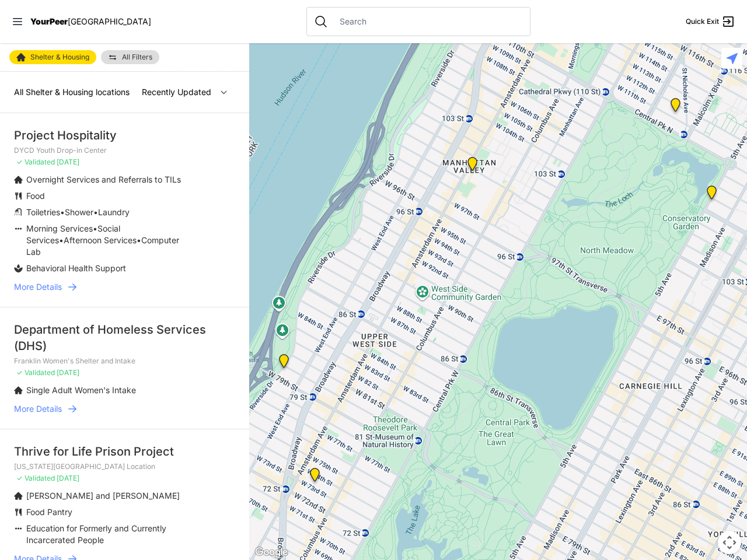 The height and width of the screenshot is (560, 747). Describe the element at coordinates (729, 543) in the screenshot. I see `button: Map camera controls` at that location.